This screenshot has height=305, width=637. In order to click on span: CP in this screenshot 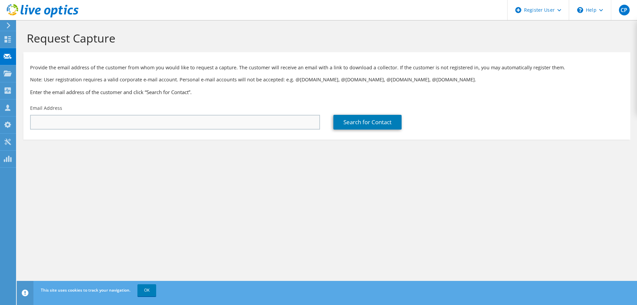, I will do `click(624, 10)`.